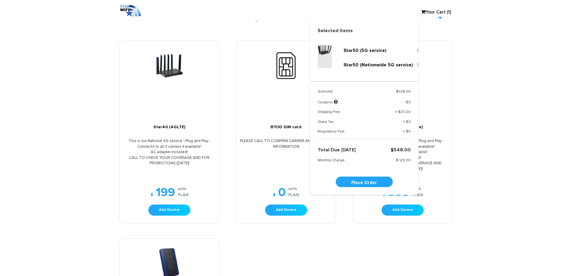  Describe the element at coordinates (348, 114) in the screenshot. I see `td: Shipping Fee:` at that location.